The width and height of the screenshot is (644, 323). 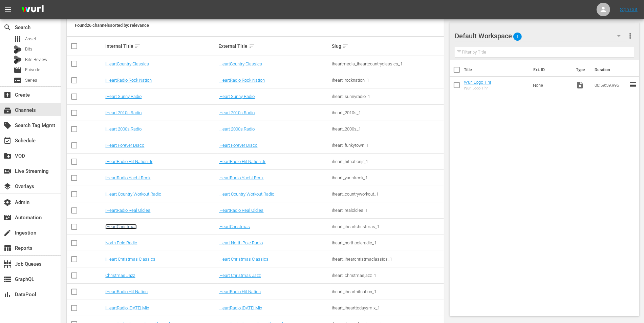 I want to click on th: Duration, so click(x=611, y=70).